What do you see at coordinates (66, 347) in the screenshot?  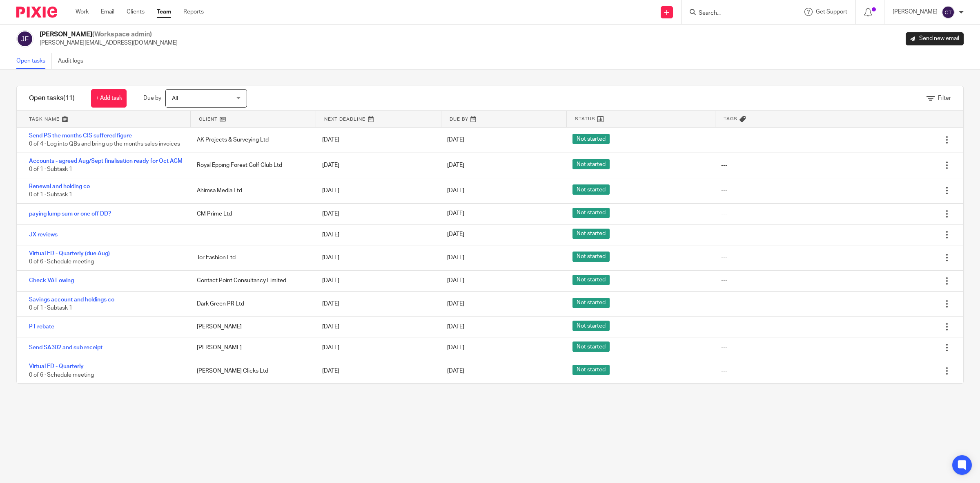 I see `a: Send SA302 and sub receipt` at bounding box center [66, 347].